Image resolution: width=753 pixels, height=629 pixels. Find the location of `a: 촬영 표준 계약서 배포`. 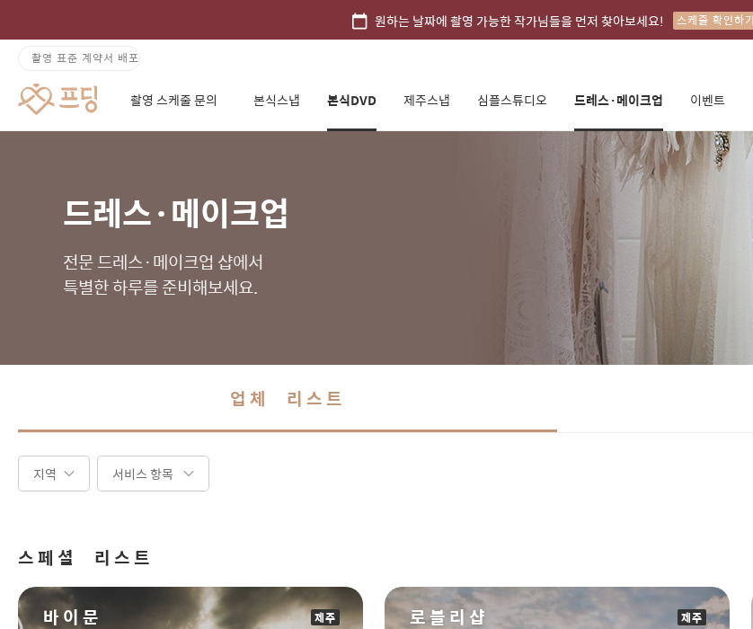

a: 촬영 표준 계약서 배포 is located at coordinates (79, 58).